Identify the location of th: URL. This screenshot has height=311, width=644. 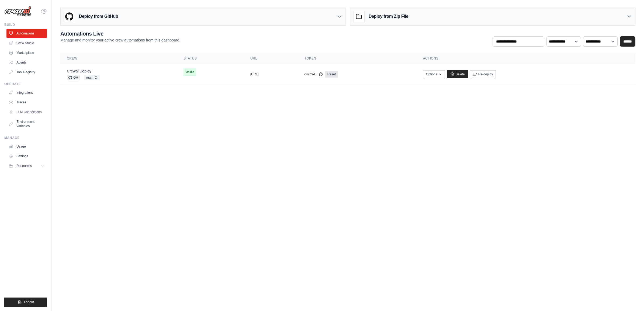
(271, 58).